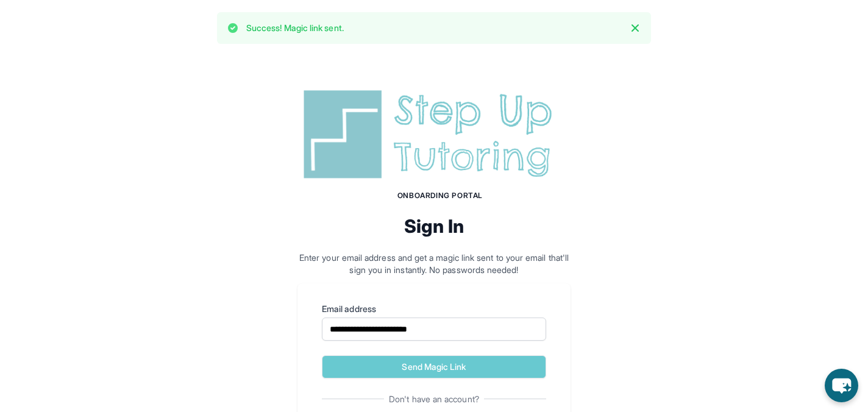  Describe the element at coordinates (434, 367) in the screenshot. I see `button: Send Magic Link` at that location.